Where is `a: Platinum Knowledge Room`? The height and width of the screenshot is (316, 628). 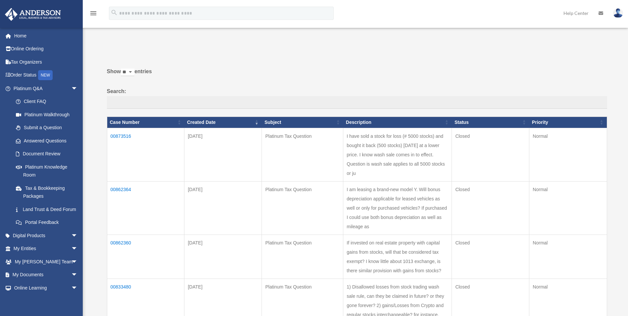 a: Platinum Knowledge Room is located at coordinates (47, 171).